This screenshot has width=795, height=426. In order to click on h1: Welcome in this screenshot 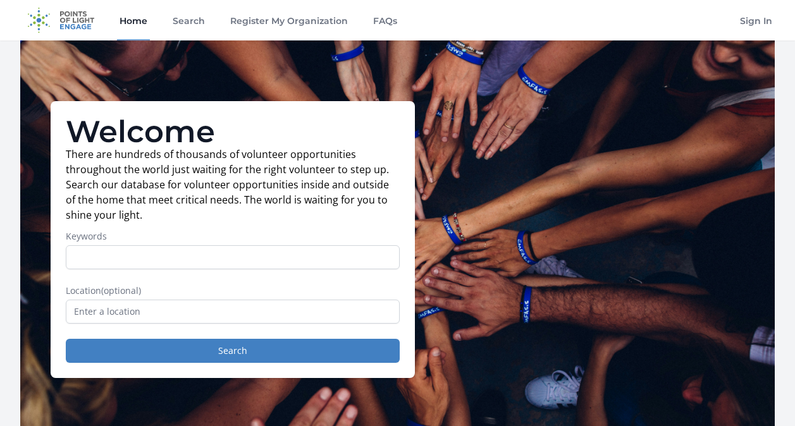, I will do `click(233, 131)`.